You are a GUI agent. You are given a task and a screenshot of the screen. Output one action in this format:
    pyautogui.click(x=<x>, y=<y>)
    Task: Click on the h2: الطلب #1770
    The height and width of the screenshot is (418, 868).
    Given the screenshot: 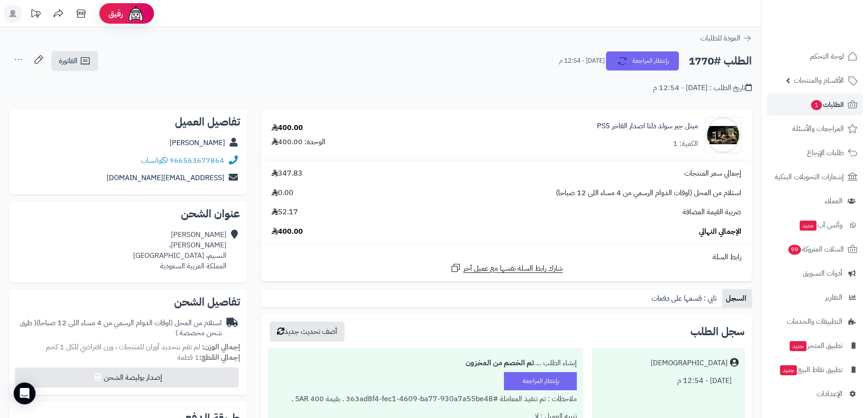 What is the action you would take?
    pyautogui.click(x=720, y=61)
    